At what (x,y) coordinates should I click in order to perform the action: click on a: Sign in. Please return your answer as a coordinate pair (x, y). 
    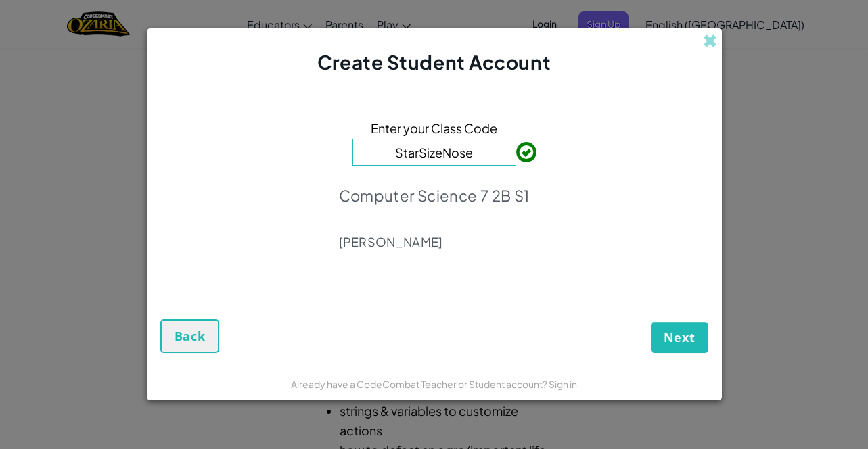
    Looking at the image, I should click on (563, 384).